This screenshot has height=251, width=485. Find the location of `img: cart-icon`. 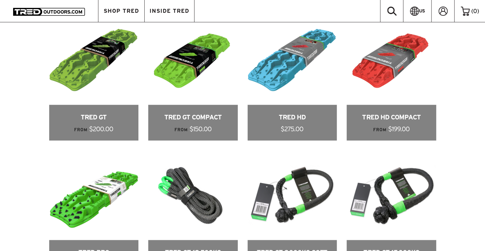

img: cart-icon is located at coordinates (465, 11).